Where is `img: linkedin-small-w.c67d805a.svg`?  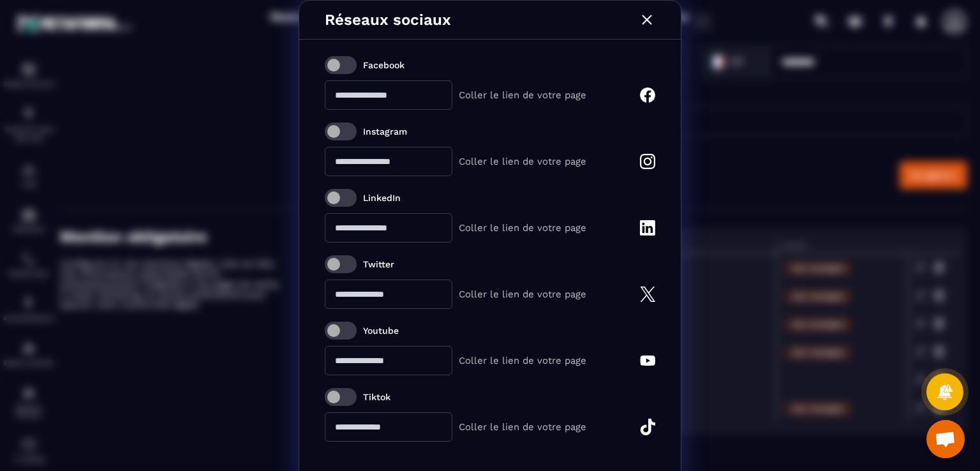
img: linkedin-small-w.c67d805a.svg is located at coordinates (647, 227).